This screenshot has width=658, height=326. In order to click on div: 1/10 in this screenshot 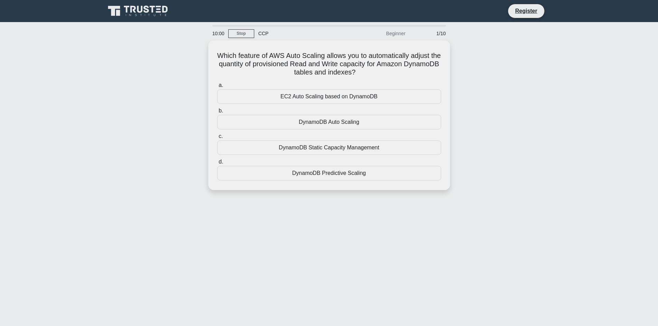, I will do `click(429, 33)`.